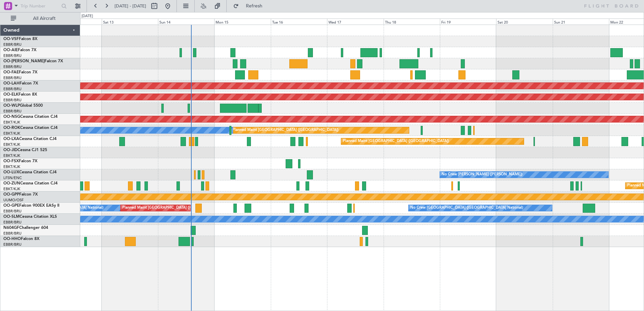 The image size is (644, 311). I want to click on a: OO-ROKCessna Citation CJ4, so click(31, 128).